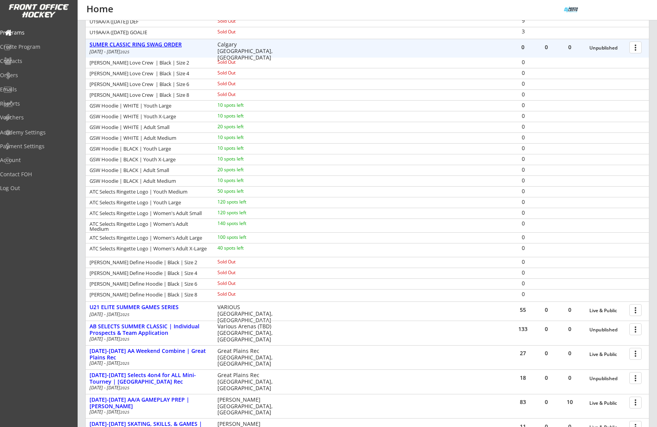 The image size is (657, 427). What do you see at coordinates (148, 159) in the screenshot?
I see `div: GSW Hoodie | BLACK | Youth X-Large` at bounding box center [148, 159].